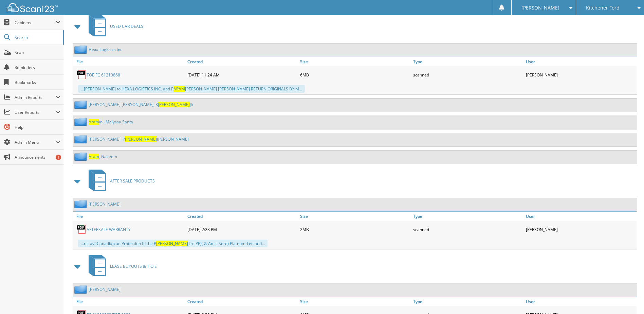  What do you see at coordinates (37, 52) in the screenshot?
I see `span: Scan` at bounding box center [37, 52].